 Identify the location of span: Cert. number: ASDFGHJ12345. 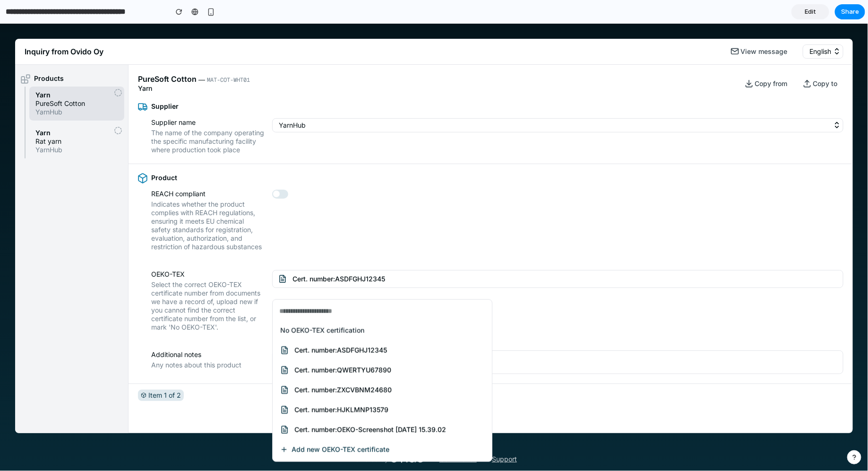
(341, 327).